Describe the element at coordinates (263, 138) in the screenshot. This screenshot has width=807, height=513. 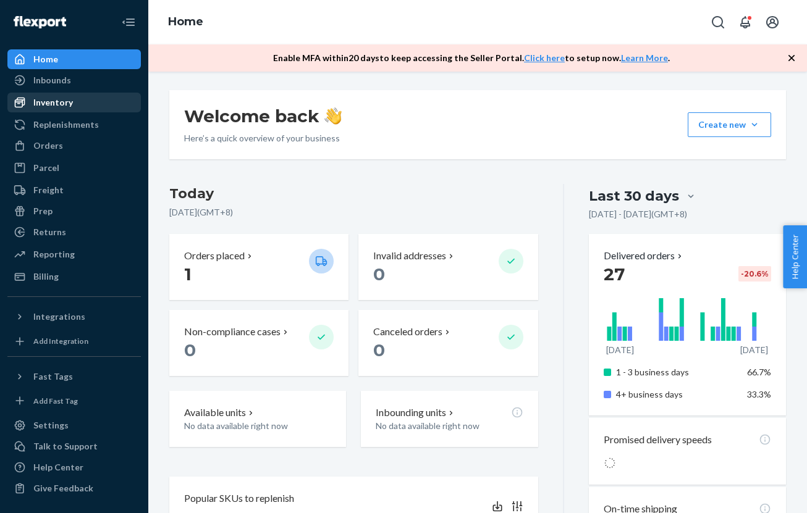
I see `p: Here’s a quick overview of your business` at that location.